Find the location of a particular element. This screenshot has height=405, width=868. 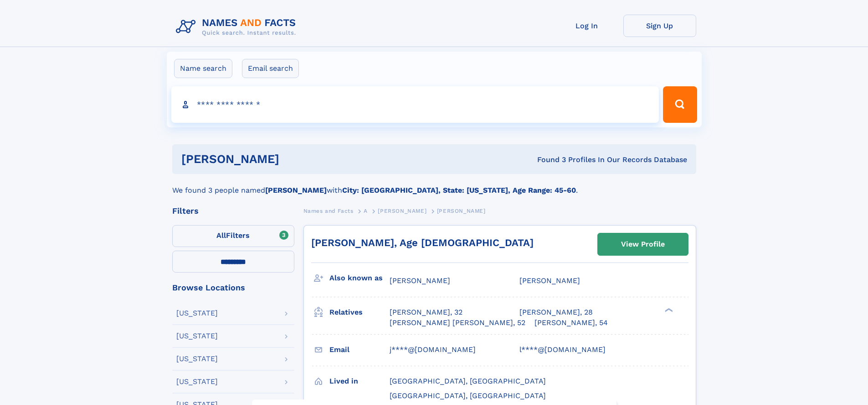

label: Email search is located at coordinates (270, 68).